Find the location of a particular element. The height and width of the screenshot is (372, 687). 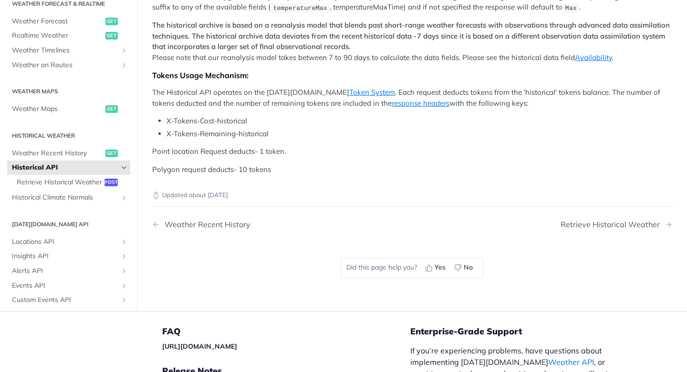

button: No is located at coordinates (464, 268).